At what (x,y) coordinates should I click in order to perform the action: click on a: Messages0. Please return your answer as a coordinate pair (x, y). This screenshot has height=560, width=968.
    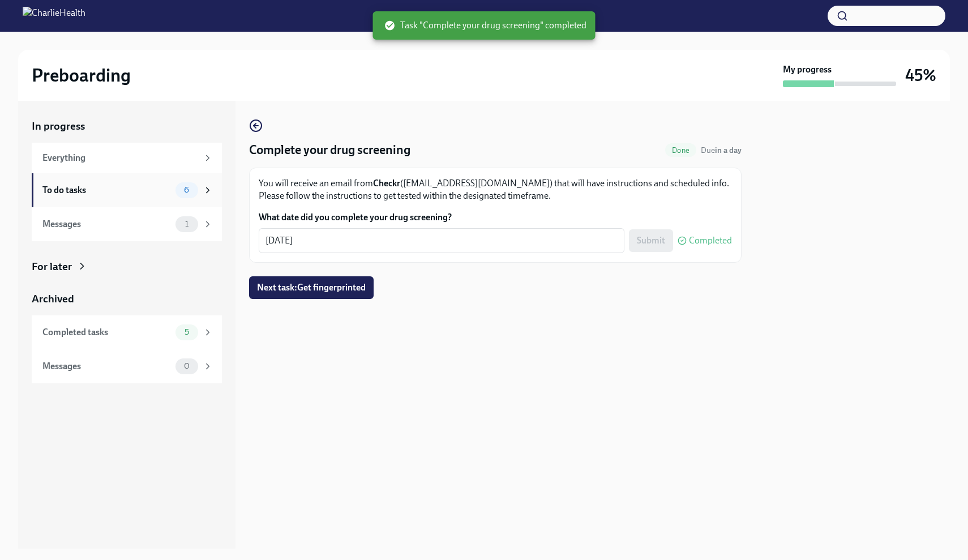
    Looking at the image, I should click on (127, 367).